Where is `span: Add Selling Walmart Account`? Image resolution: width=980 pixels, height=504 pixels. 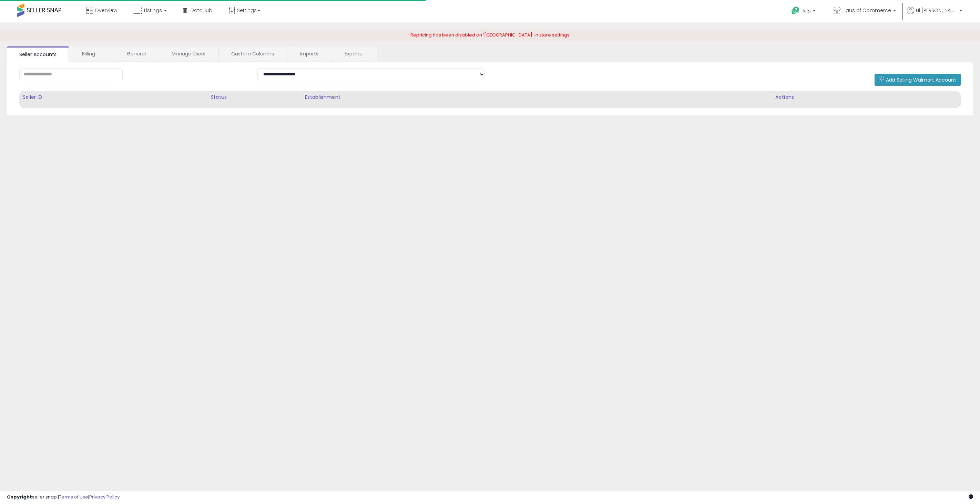
span: Add Selling Walmart Account is located at coordinates (921, 79).